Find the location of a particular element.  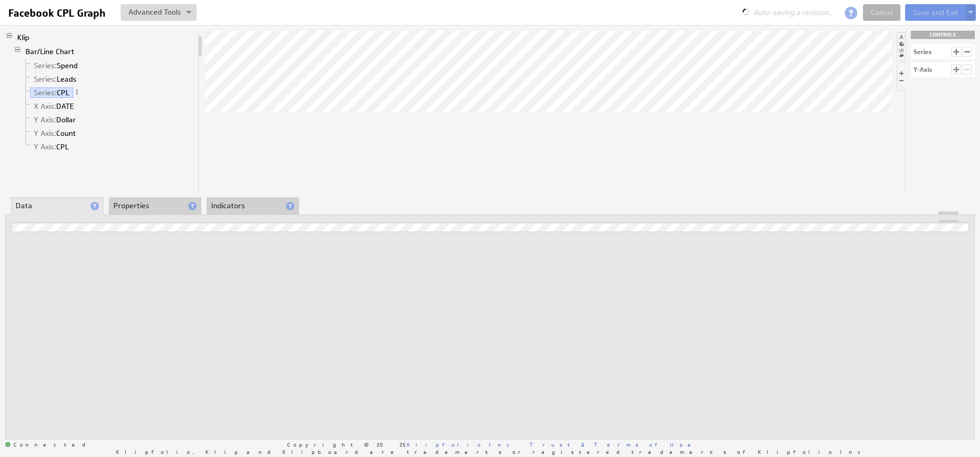

span: X Axis: is located at coordinates (45, 106).